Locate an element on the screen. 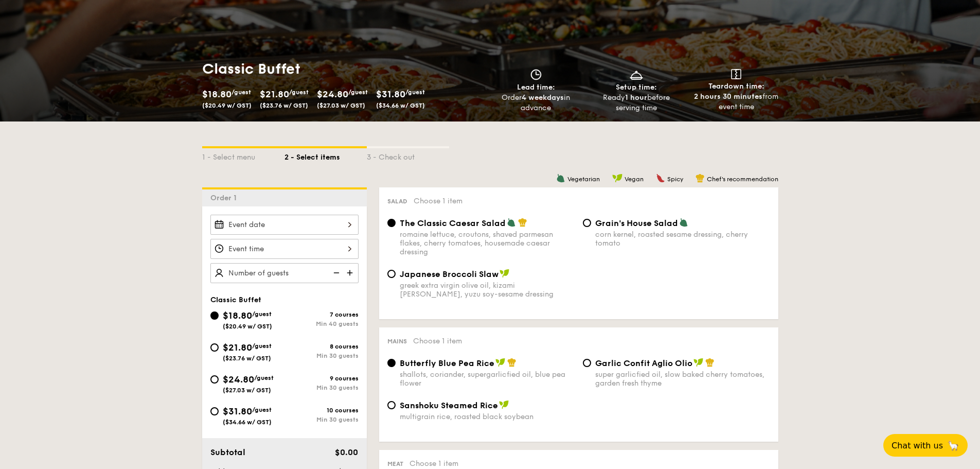 This screenshot has height=469, width=980. input: Garlic Confit Aglio Oliosuper garlicfied oil, slow baked cherry tomatoes, garden fresh thyme is located at coordinates (587, 363).